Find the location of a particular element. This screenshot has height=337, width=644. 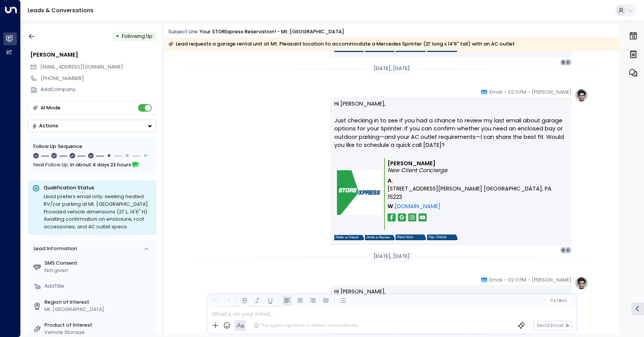

button: Redo is located at coordinates (227, 301).